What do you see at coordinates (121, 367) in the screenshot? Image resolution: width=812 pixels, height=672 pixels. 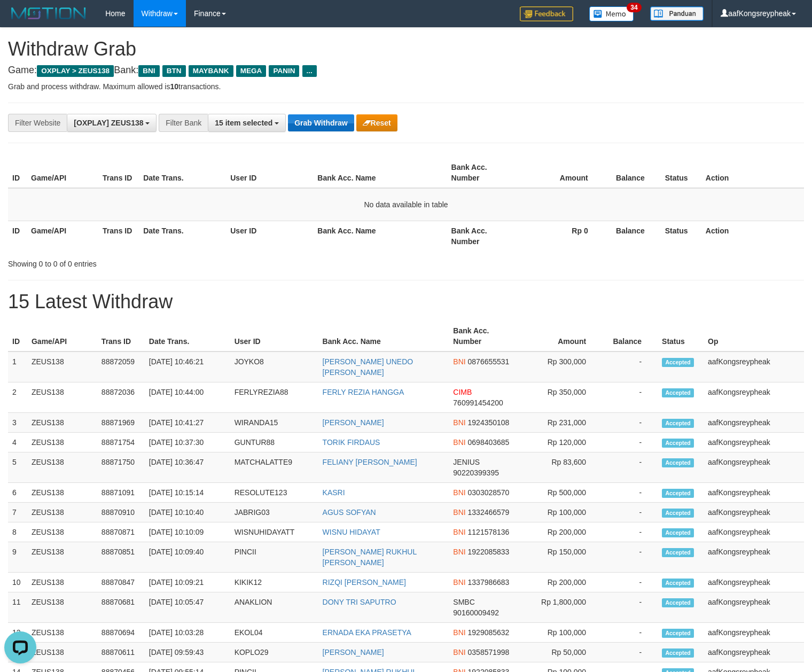 I see `td: 88872059` at bounding box center [121, 367].